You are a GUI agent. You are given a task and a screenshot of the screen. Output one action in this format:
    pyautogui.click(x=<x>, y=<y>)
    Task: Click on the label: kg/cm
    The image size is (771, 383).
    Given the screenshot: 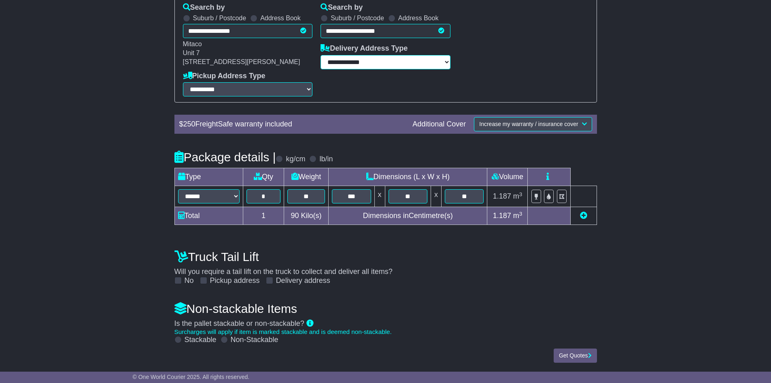 What is the action you would take?
    pyautogui.click(x=296, y=159)
    